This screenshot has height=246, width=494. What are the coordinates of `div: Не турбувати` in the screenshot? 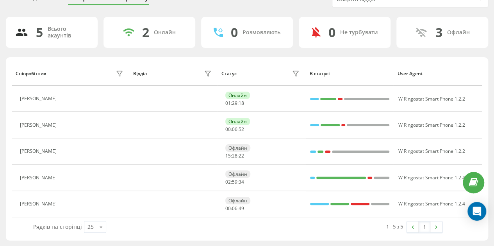 It's located at (359, 32).